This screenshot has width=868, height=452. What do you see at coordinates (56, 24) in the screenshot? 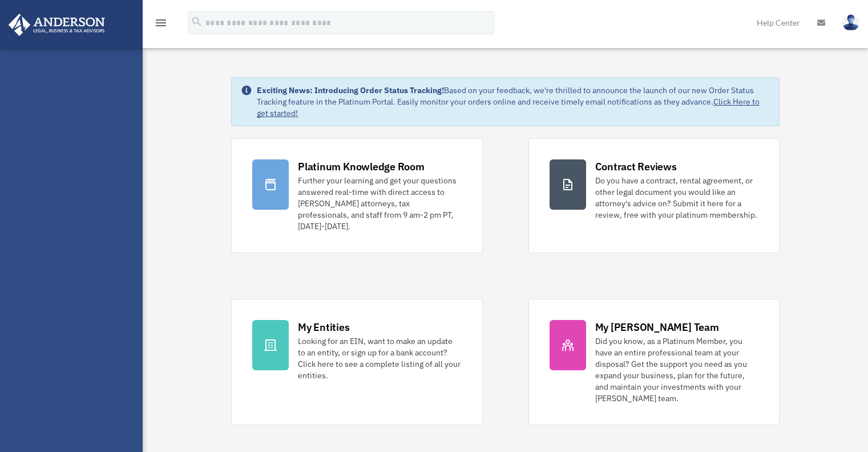
I see `img: Anderson Advisors Platinum Portal` at bounding box center [56, 24].